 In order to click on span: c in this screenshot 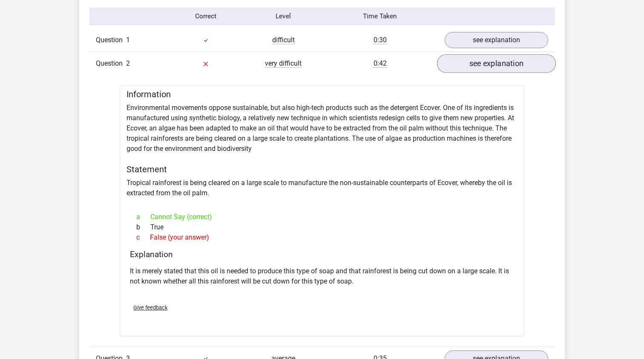, I will do `click(144, 237)`.